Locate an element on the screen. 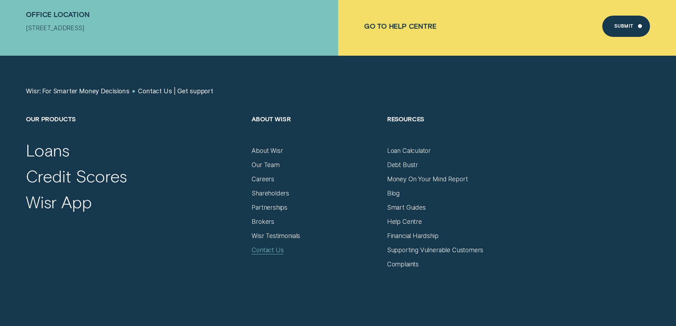 This screenshot has width=676, height=326. div: Contact Us is located at coordinates (268, 250).